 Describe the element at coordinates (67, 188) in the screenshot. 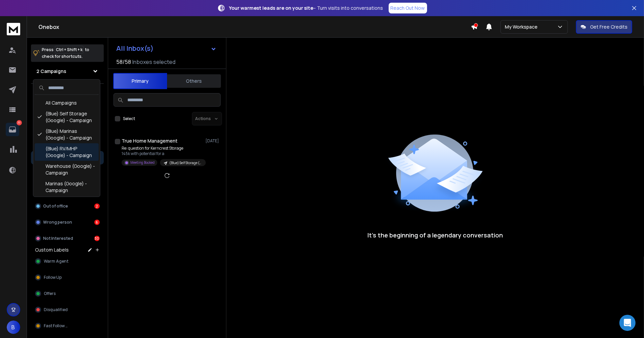

I see `div: Marinas (Google) - Campaign` at that location.